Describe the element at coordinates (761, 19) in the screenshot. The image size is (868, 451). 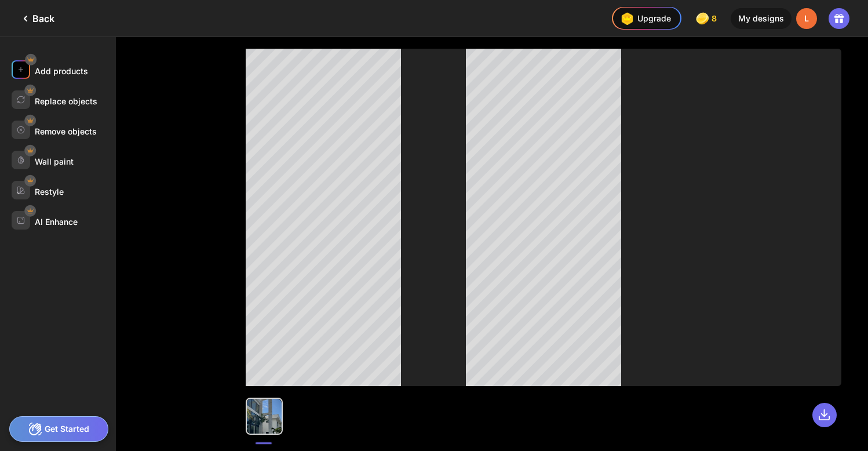
I see `div: My designs` at that location.